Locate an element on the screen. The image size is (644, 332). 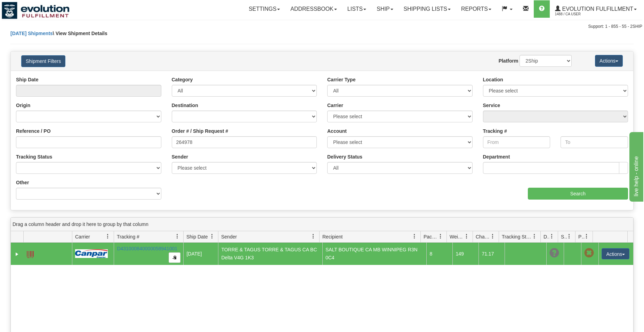
label: Category is located at coordinates (182, 79).